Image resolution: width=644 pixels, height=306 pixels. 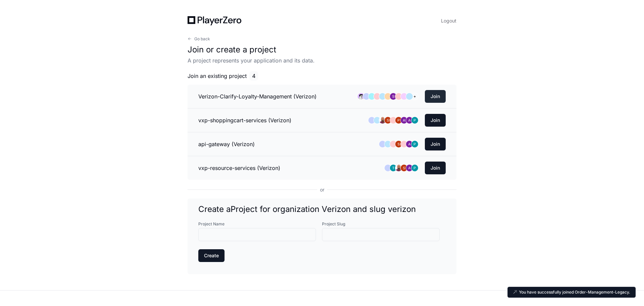 What do you see at coordinates (361, 97) in the screenshot?
I see `img: avatar` at bounding box center [361, 97].